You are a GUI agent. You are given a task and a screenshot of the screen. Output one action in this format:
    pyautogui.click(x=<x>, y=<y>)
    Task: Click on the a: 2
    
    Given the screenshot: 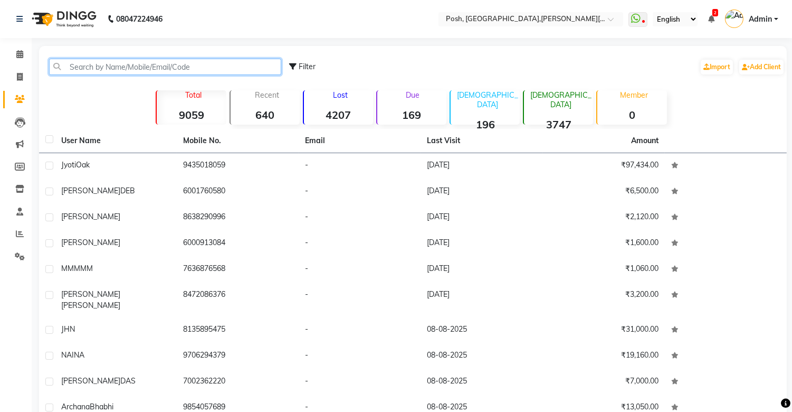 What is the action you would take?
    pyautogui.click(x=711, y=19)
    